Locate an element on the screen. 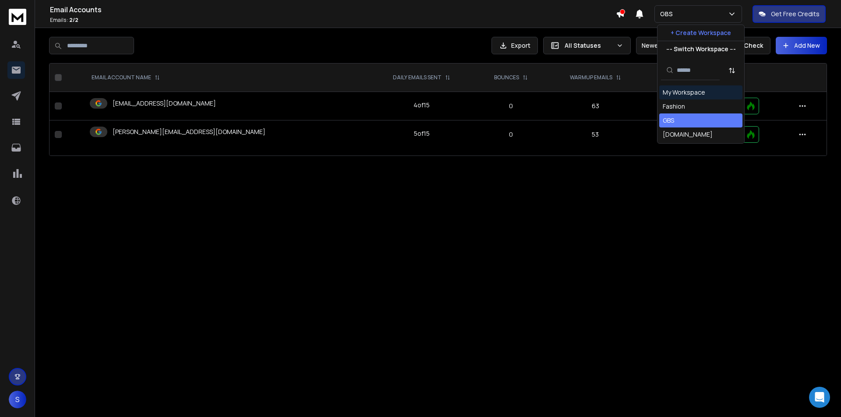 The height and width of the screenshot is (417, 841). div: Open Intercom Messenger is located at coordinates (819, 397).